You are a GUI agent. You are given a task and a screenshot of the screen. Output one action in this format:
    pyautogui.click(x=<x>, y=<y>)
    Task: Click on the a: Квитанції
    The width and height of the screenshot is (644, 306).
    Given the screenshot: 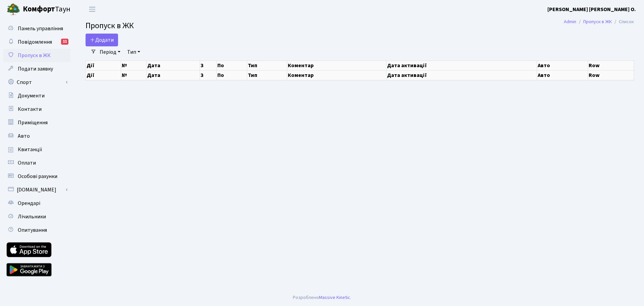 What is the action you would take?
    pyautogui.click(x=37, y=150)
    